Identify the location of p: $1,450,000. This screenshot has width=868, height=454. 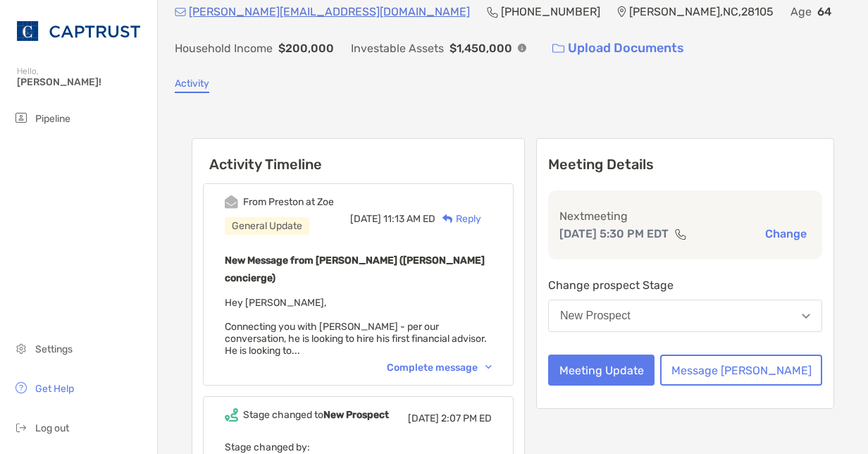
(481, 48).